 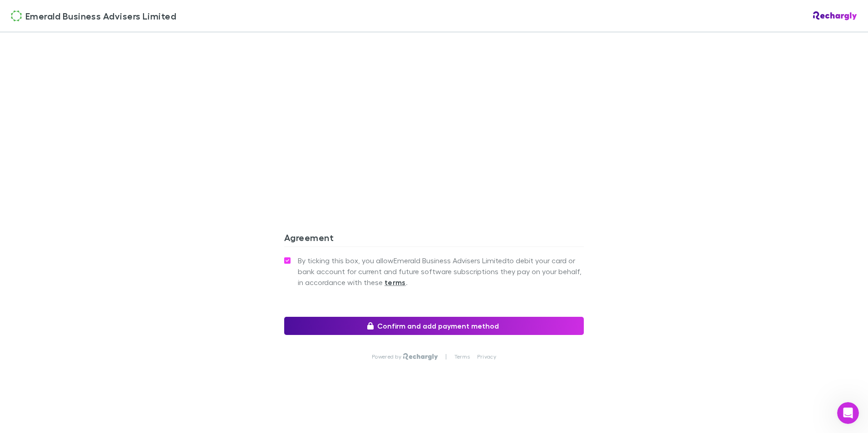 What do you see at coordinates (100, 16) in the screenshot?
I see `span: Emerald Business Advisers Limited` at bounding box center [100, 16].